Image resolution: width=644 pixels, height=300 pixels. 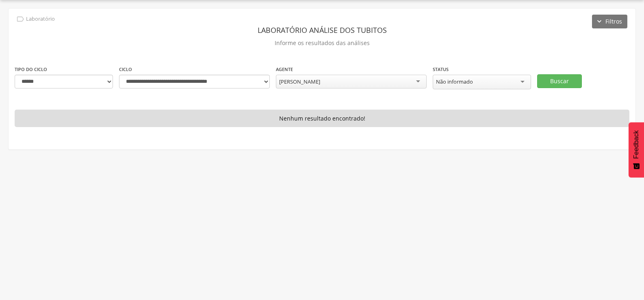 What do you see at coordinates (609, 21) in the screenshot?
I see `button: Filtros` at bounding box center [609, 21].